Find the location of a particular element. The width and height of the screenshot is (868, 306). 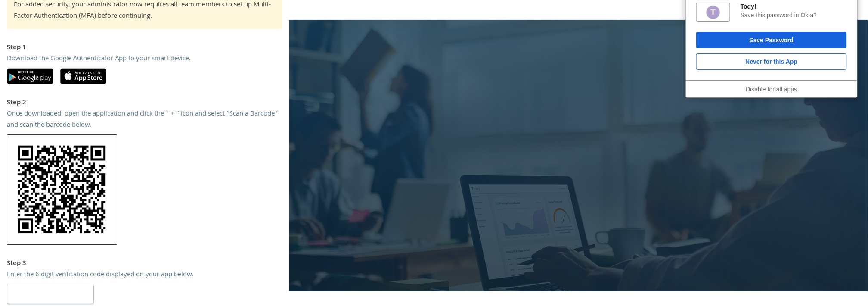

strong: Step 1 is located at coordinates (16, 48).